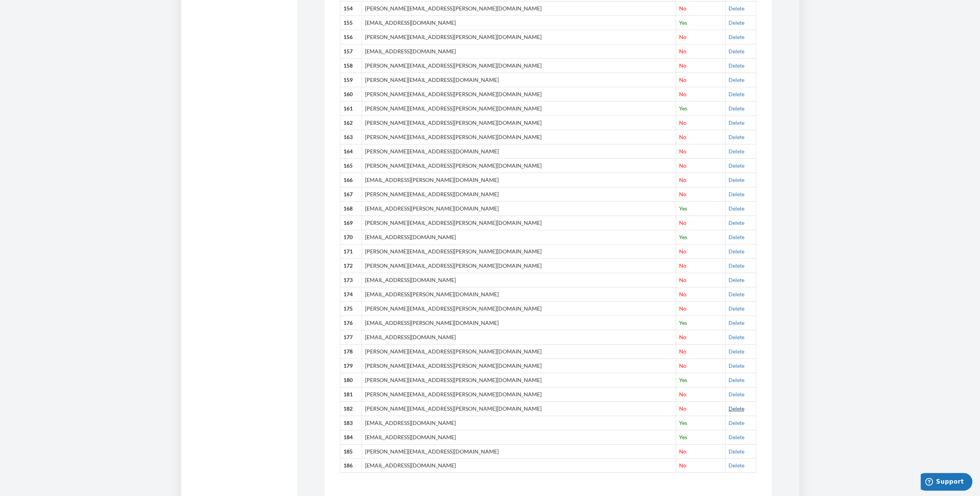  Describe the element at coordinates (351, 251) in the screenshot. I see `th: 171` at that location.